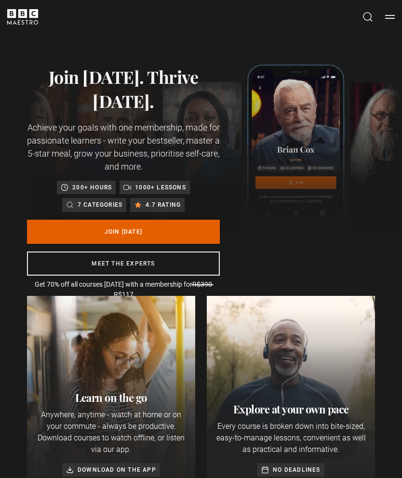 The image size is (402, 478). What do you see at coordinates (123, 294) in the screenshot?
I see `span: R$117` at bounding box center [123, 294].